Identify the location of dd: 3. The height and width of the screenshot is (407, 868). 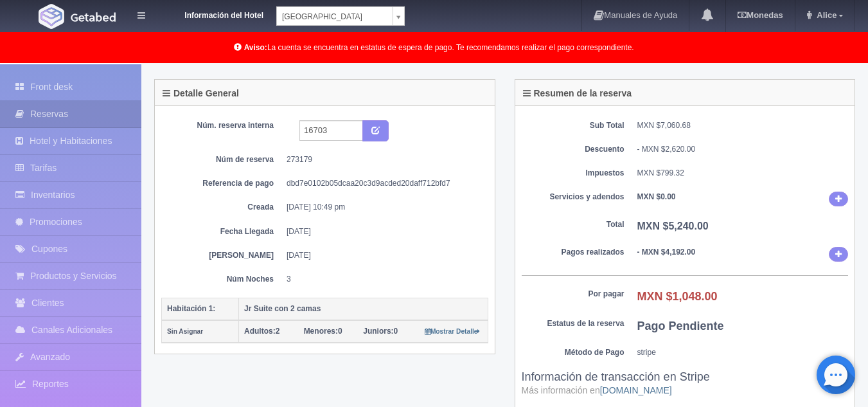
(382, 279).